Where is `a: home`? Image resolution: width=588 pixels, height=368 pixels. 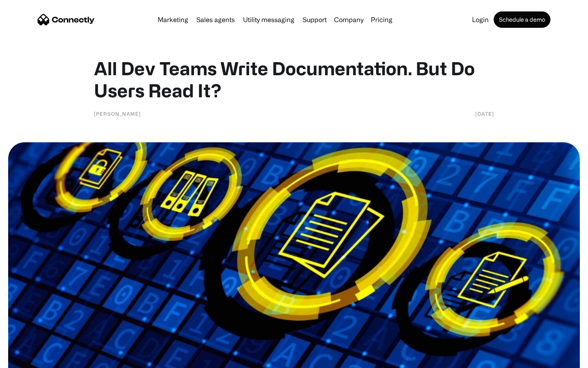 a: home is located at coordinates (66, 20).